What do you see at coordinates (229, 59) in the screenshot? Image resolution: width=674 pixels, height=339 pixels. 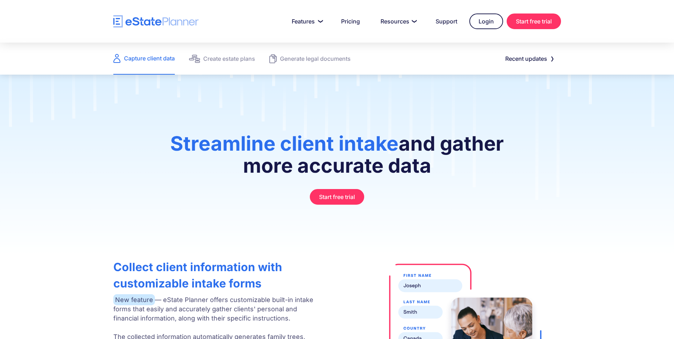 I see `div: Create estate plans` at bounding box center [229, 59].